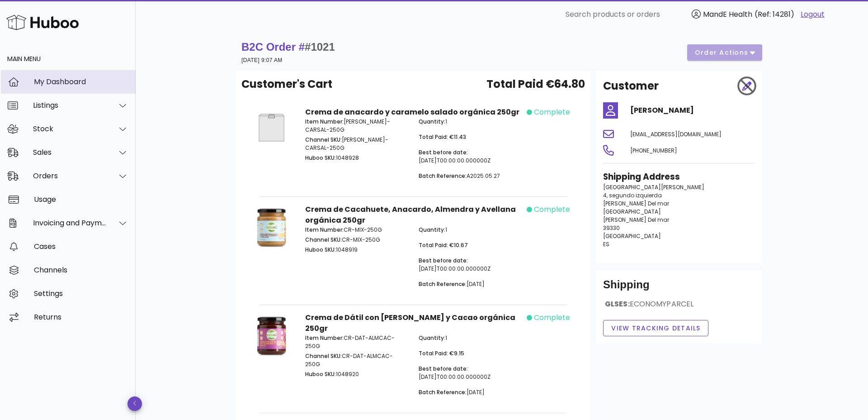 The width and height of the screenshot is (868, 420). I want to click on button: View Tracking details, so click(656, 328).